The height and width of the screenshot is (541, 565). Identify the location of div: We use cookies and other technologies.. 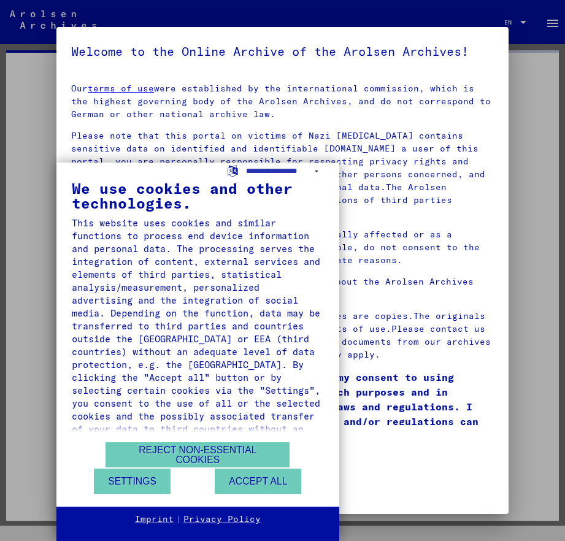
(197, 196).